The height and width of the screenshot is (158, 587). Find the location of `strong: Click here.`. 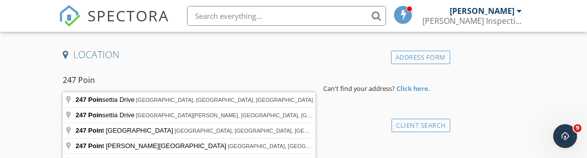

strong: Click here. is located at coordinates (414, 89).